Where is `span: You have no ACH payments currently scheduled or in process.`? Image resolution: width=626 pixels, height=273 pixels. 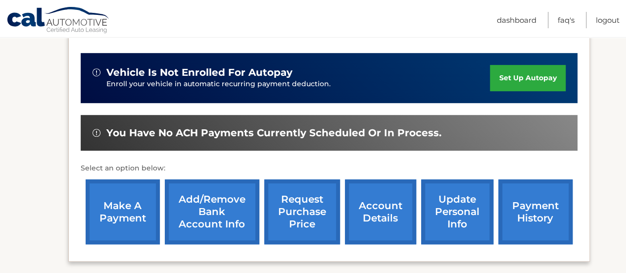
span: You have no ACH payments currently scheduled or in process. is located at coordinates (274, 133).